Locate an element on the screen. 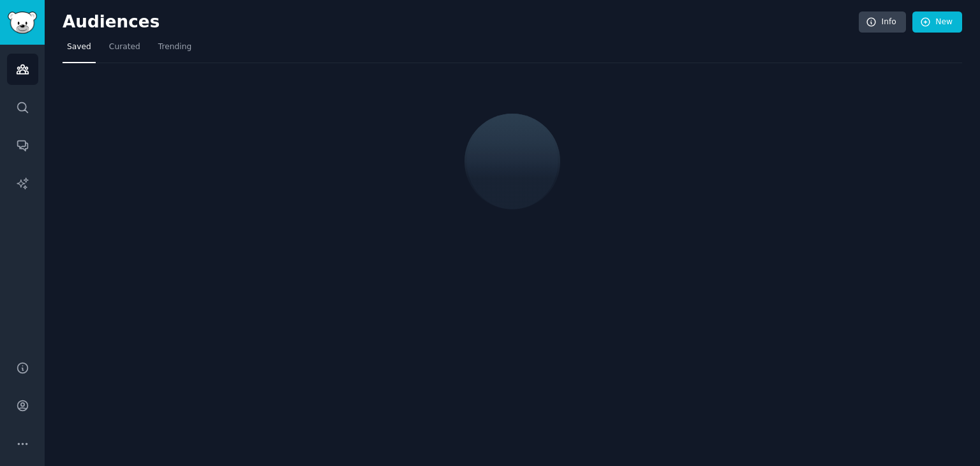  a: New is located at coordinates (937, 22).